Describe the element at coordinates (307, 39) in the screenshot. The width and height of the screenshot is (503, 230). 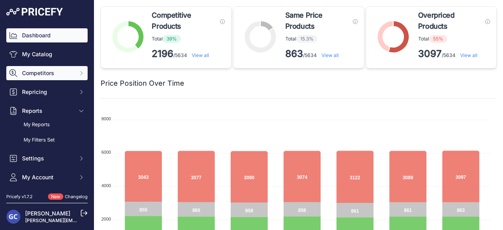
I see `span: 15.3%` at that location.